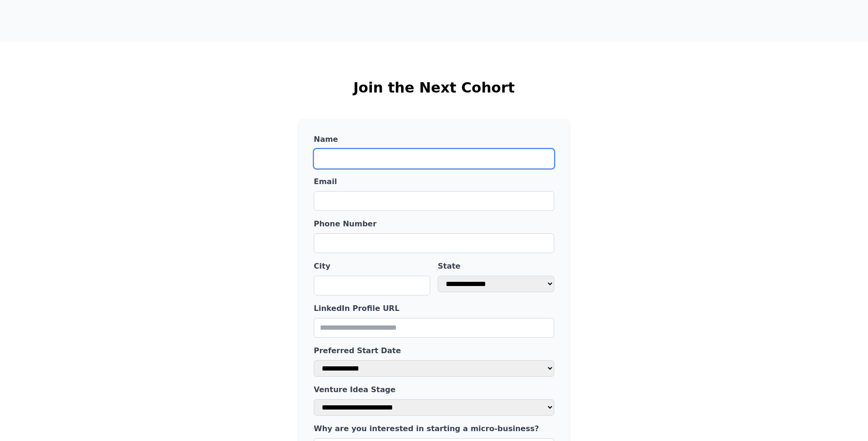 The width and height of the screenshot is (868, 441). What do you see at coordinates (434, 350) in the screenshot?
I see `label: Preferred Start Date` at bounding box center [434, 350].